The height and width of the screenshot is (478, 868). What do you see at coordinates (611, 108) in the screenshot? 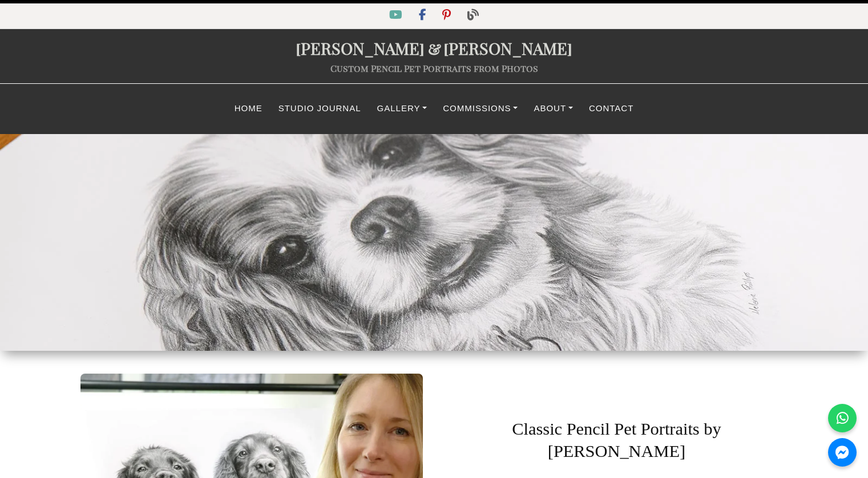
I see `a: Contact` at bounding box center [611, 108].